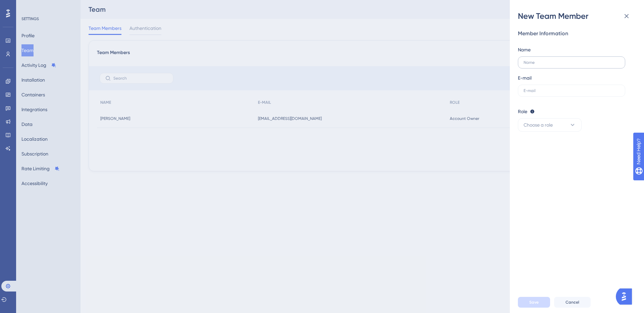 The width and height of the screenshot is (644, 313). I want to click on div: New Team Member, so click(577, 16).